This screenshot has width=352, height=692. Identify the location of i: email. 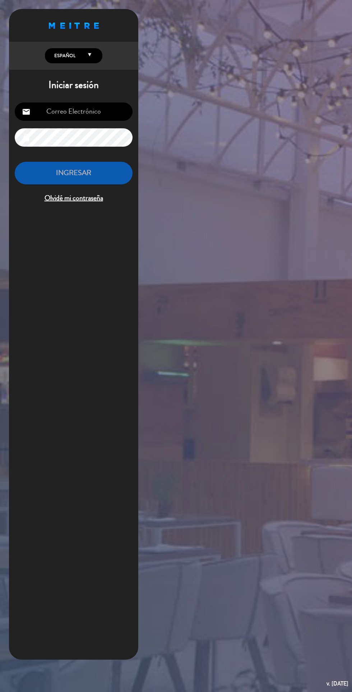
(26, 112).